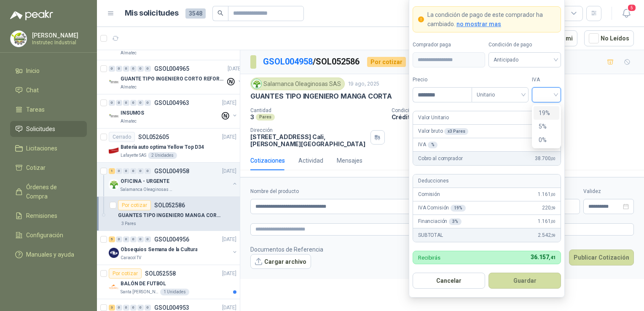 This screenshot has height=311, width=644. Describe the element at coordinates (280, 262) in the screenshot. I see `button: Cargar archivo` at that location.